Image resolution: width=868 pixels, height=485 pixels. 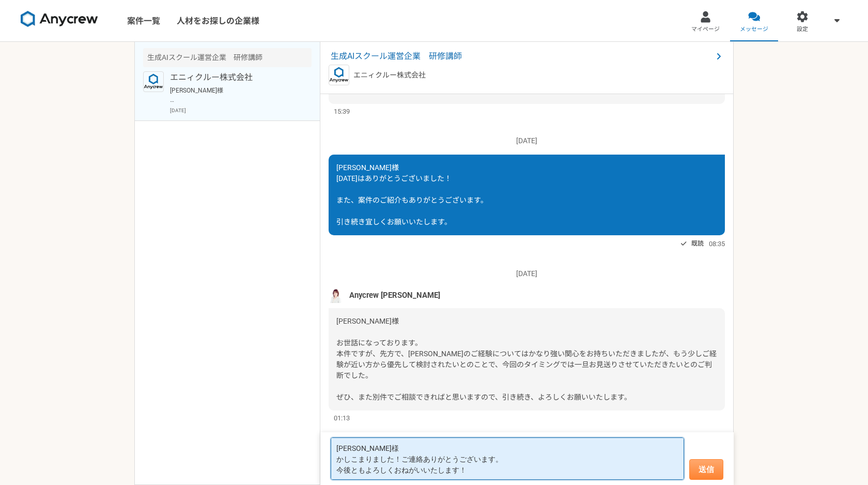 What do you see at coordinates (802, 30) in the screenshot?
I see `span: 設定` at bounding box center [802, 30].